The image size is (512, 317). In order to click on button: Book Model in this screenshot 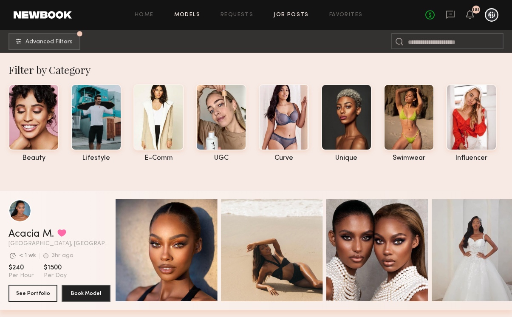, I will do `click(86, 293)`.